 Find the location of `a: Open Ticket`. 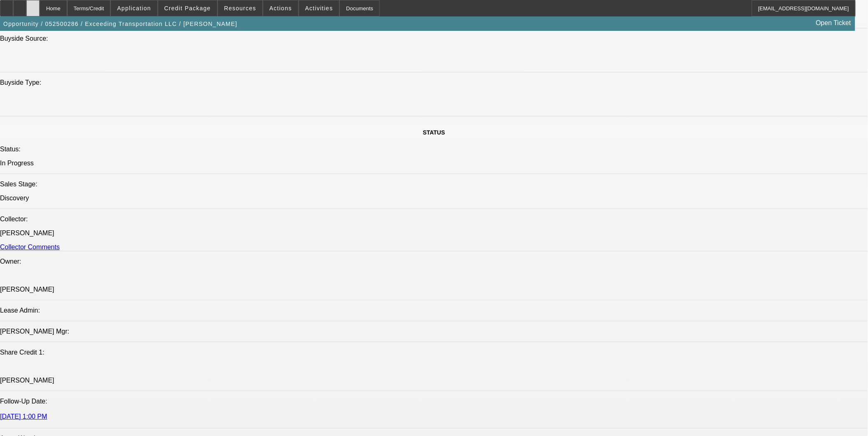

a: Open Ticket is located at coordinates (833, 23).